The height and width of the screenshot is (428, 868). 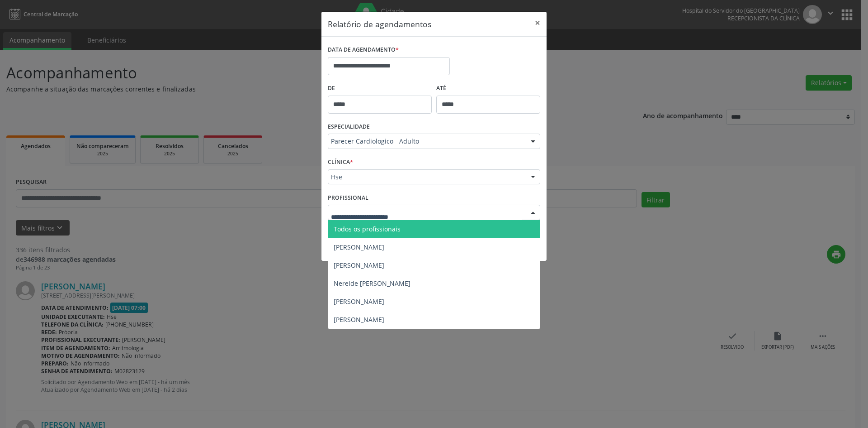 What do you see at coordinates (426, 177) in the screenshot?
I see `span: Hse` at bounding box center [426, 177].